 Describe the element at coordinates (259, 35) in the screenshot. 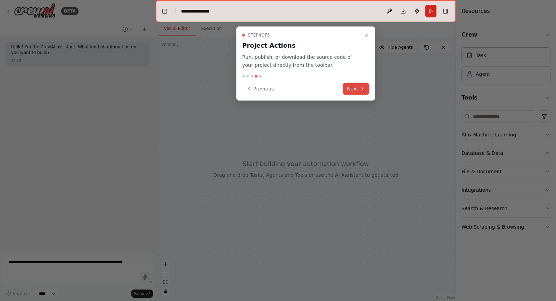

I see `span: Step 4 of 5` at that location.